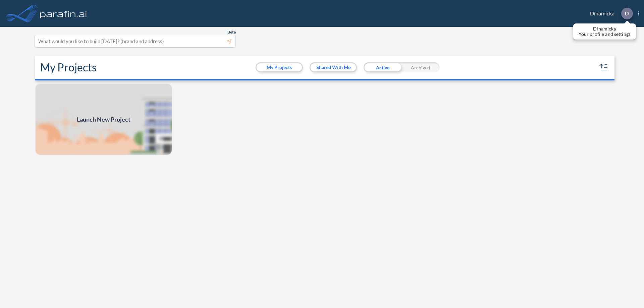 This screenshot has height=308, width=644. What do you see at coordinates (333, 67) in the screenshot?
I see `button: Shared With Me` at bounding box center [333, 67].